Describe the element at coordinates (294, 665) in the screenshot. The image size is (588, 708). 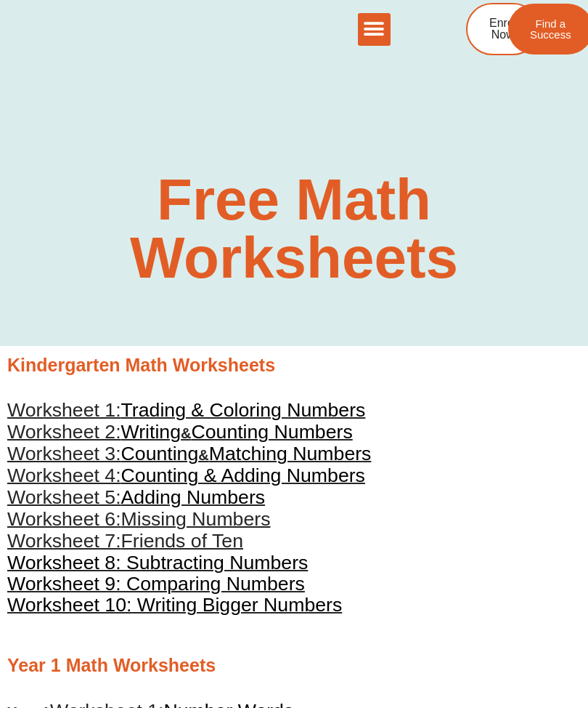
I see `h2: Year 1 Math Worksheets` at that location.